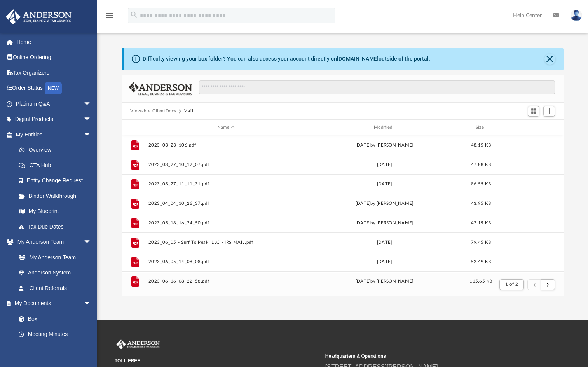 The height and width of the screenshot is (367, 588). I want to click on a: Home, so click(54, 42).